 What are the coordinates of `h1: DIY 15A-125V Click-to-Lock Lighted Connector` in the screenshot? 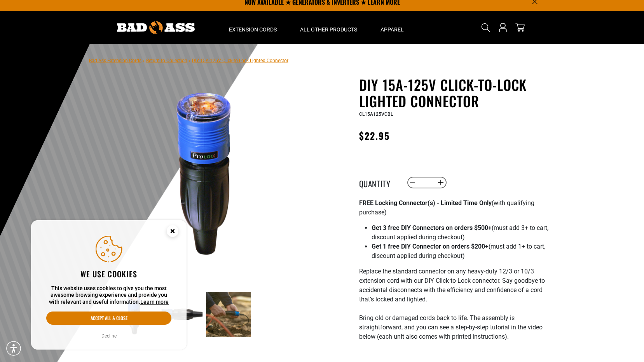 It's located at (454, 93).